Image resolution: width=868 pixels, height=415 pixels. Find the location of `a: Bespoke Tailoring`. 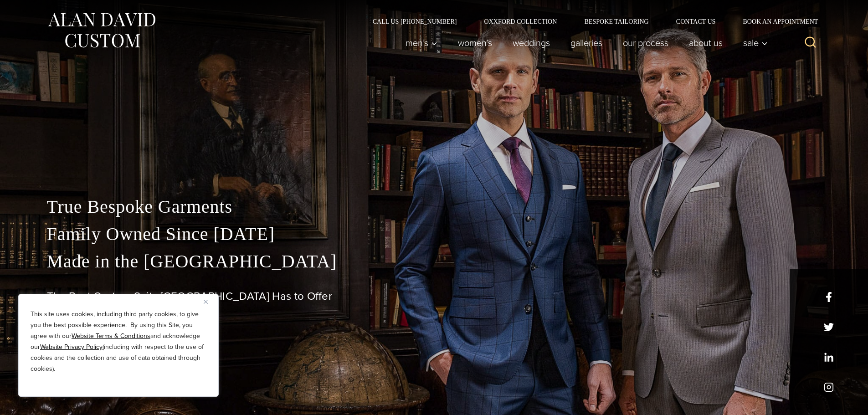

a: Bespoke Tailoring is located at coordinates (616, 21).